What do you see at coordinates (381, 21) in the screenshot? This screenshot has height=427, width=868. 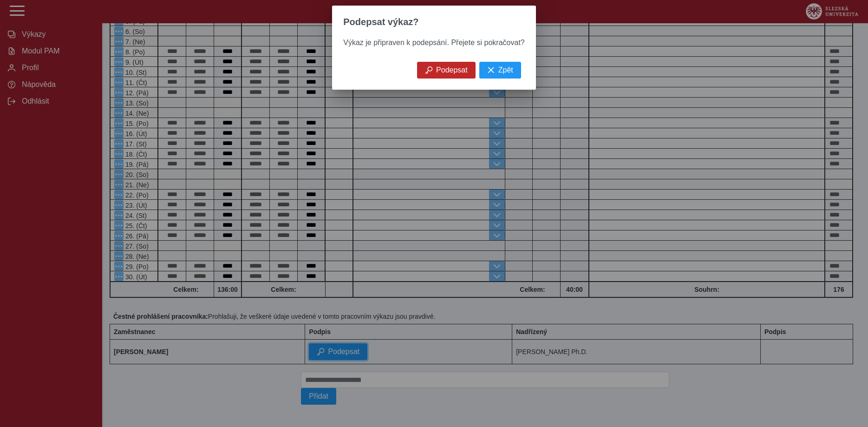 I see `span: Podepsat výkaz?` at bounding box center [381, 21].